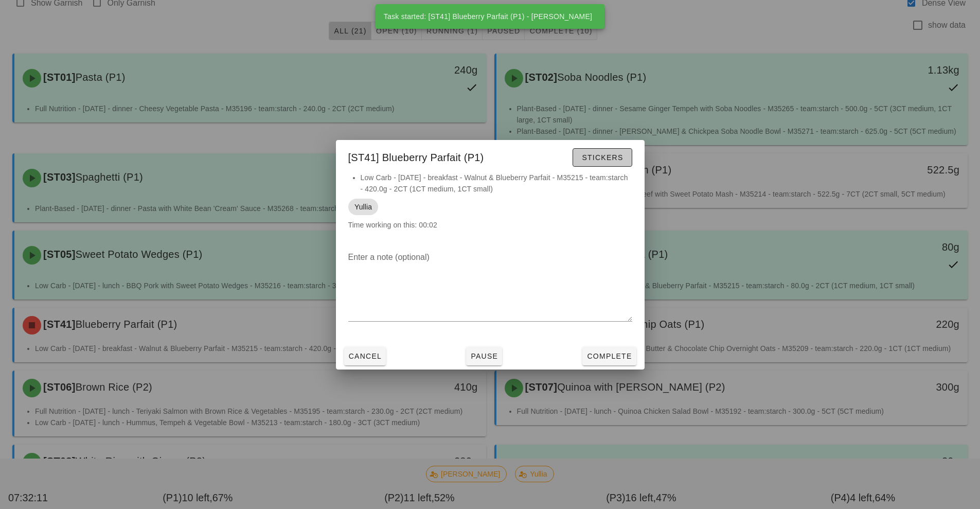  What do you see at coordinates (365, 356) in the screenshot?
I see `span: Cancel` at bounding box center [365, 356].